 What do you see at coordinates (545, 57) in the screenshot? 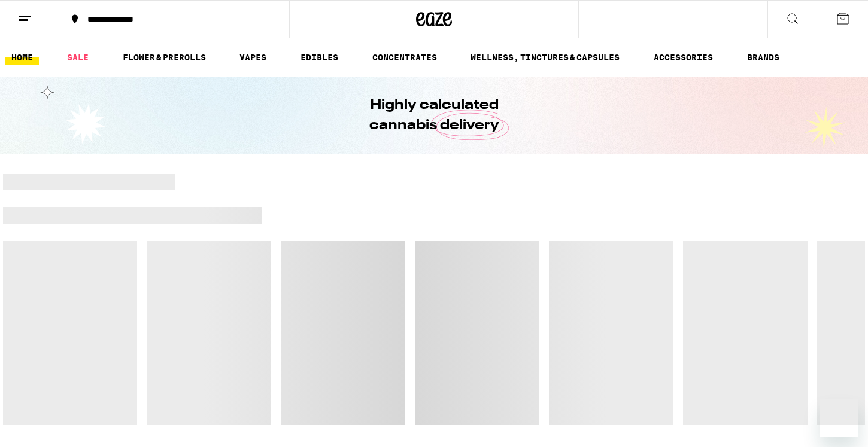
I see `a: WELLNESS, TINCTURES & CAPSULES` at bounding box center [545, 57].